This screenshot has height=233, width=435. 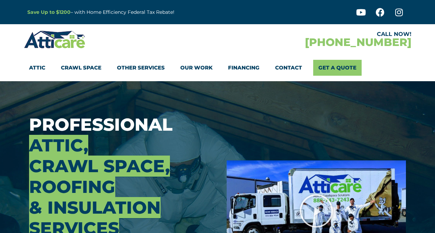 What do you see at coordinates (81, 68) in the screenshot?
I see `a: Crawl Space` at bounding box center [81, 68].